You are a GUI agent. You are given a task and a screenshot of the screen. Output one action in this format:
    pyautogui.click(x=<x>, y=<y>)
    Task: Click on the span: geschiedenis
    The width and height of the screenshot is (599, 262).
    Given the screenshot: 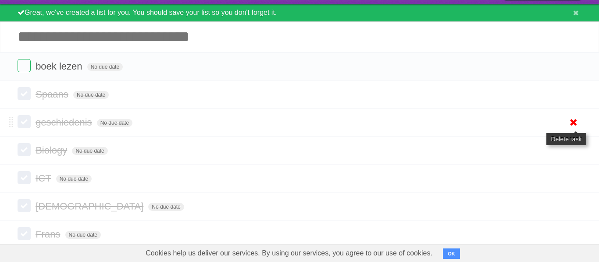 What is the action you would take?
    pyautogui.click(x=64, y=122)
    